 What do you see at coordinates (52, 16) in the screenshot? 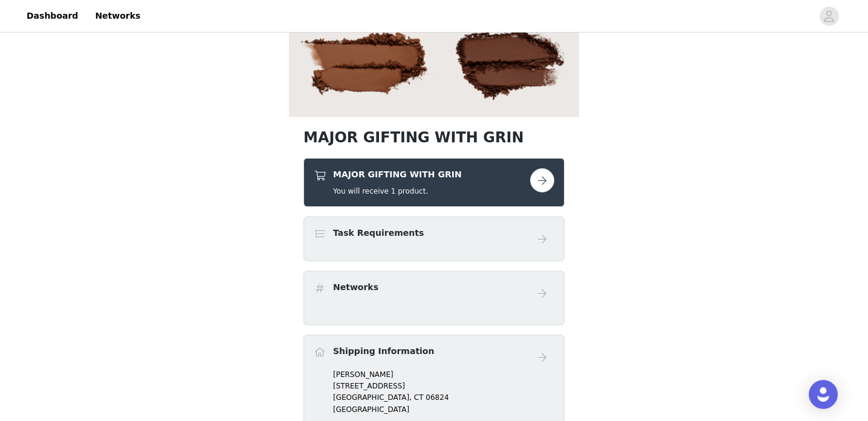
I see `a: Dashboard` at bounding box center [52, 16].